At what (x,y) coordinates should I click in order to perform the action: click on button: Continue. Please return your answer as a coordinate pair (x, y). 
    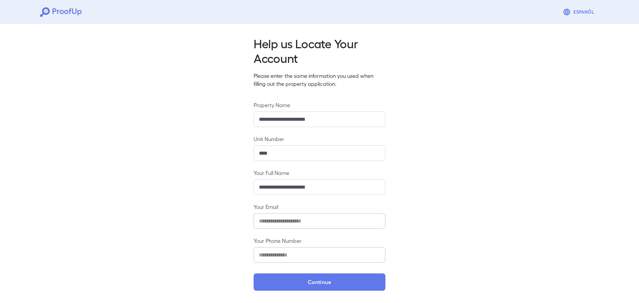
    Looking at the image, I should click on (320, 282).